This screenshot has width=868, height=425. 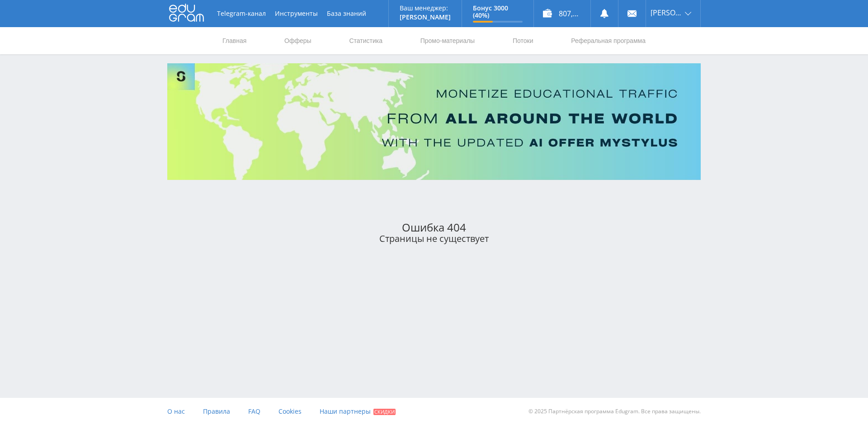 I want to click on span: Cookies, so click(x=290, y=411).